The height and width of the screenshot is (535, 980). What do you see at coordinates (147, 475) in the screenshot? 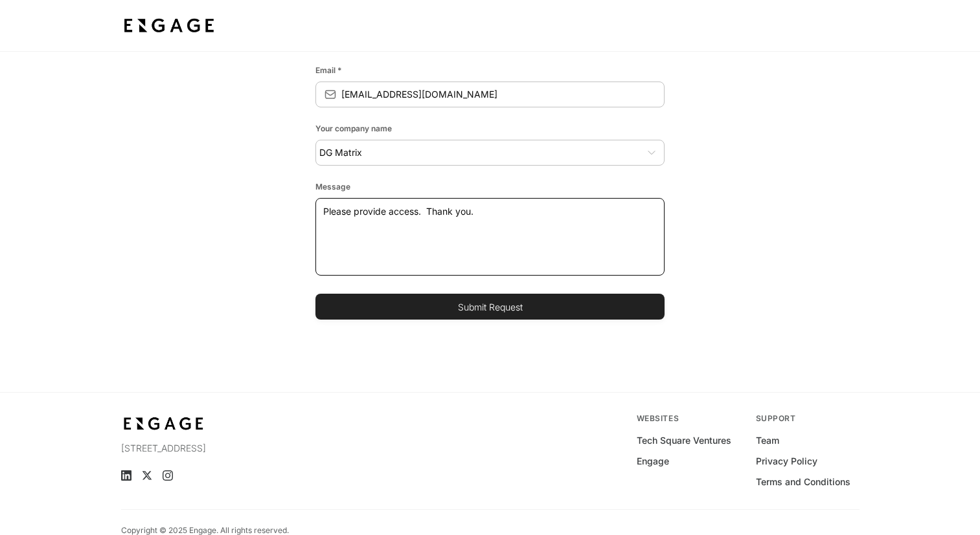
I see `a: X (Twitter)` at bounding box center [147, 475].